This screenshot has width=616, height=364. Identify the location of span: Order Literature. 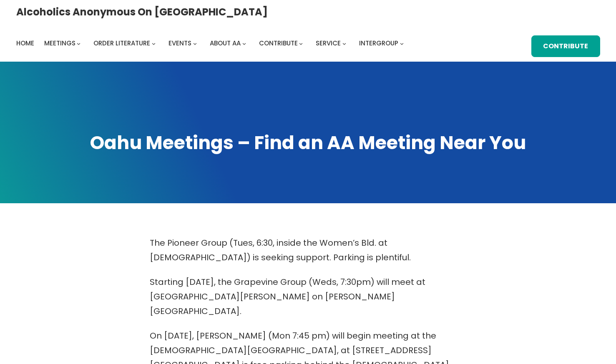
(122, 43).